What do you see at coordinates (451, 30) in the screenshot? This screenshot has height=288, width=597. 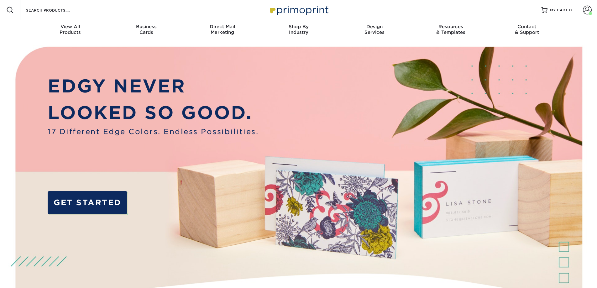 I see `a: Resources& Templates` at bounding box center [451, 30].